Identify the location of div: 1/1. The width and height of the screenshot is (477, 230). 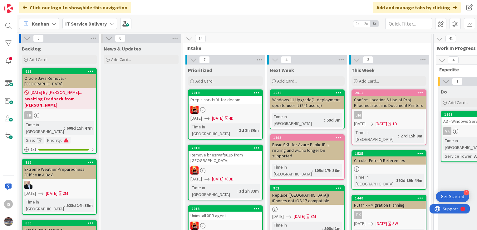
(59, 149).